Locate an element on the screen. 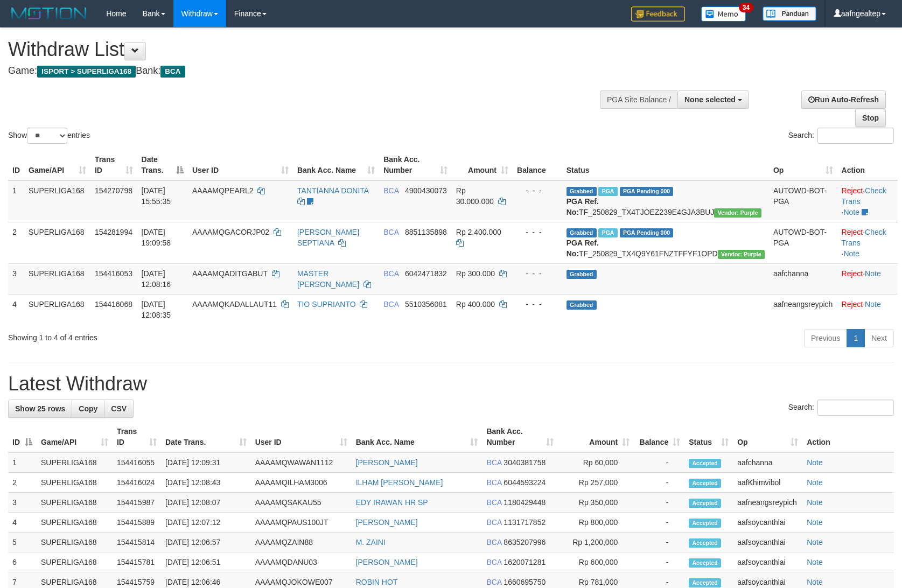  th: Status: activate to sort column ascending is located at coordinates (708, 437).